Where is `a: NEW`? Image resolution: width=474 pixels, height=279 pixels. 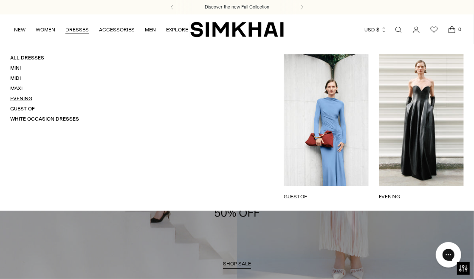
a: NEW is located at coordinates (20, 30).